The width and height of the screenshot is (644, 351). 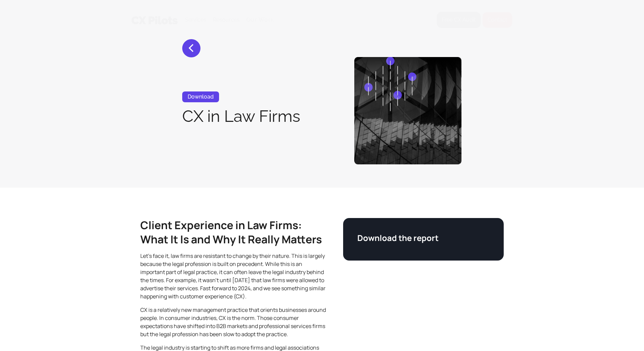 What do you see at coordinates (226, 20) in the screenshot?
I see `div: Resources` at bounding box center [226, 20].